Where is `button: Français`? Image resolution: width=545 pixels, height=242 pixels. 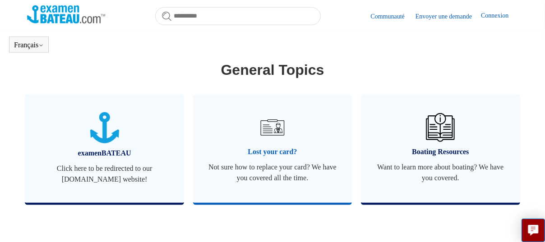
button: Français is located at coordinates (29, 45).